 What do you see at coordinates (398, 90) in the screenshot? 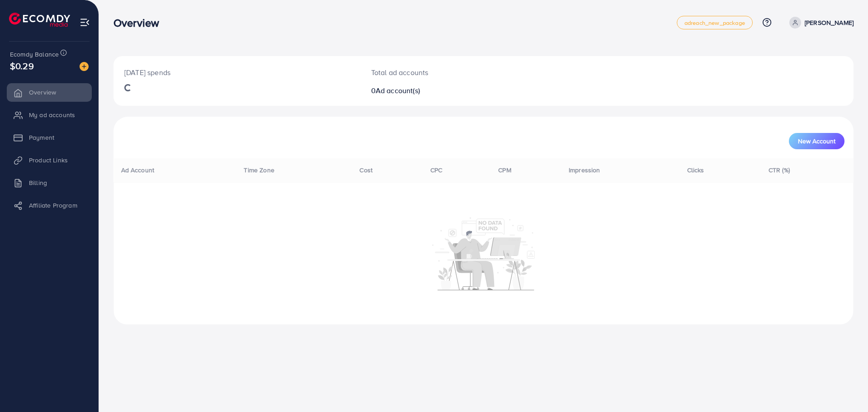
I see `span: Ad account(s)` at bounding box center [398, 90].